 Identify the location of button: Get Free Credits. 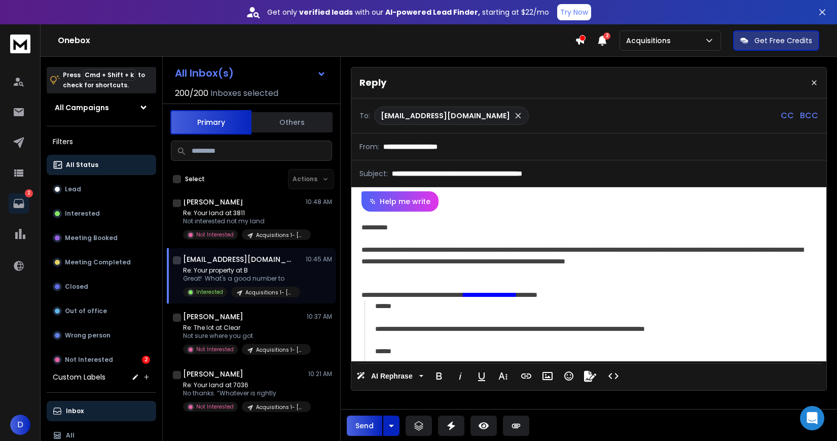
(777, 41).